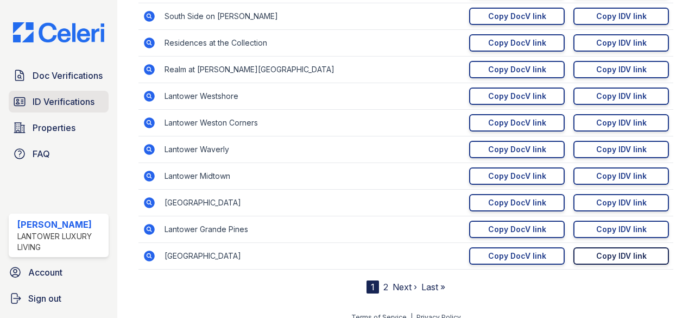 The height and width of the screenshot is (318, 695). Describe the element at coordinates (59, 298) in the screenshot. I see `button: Sign out` at that location.